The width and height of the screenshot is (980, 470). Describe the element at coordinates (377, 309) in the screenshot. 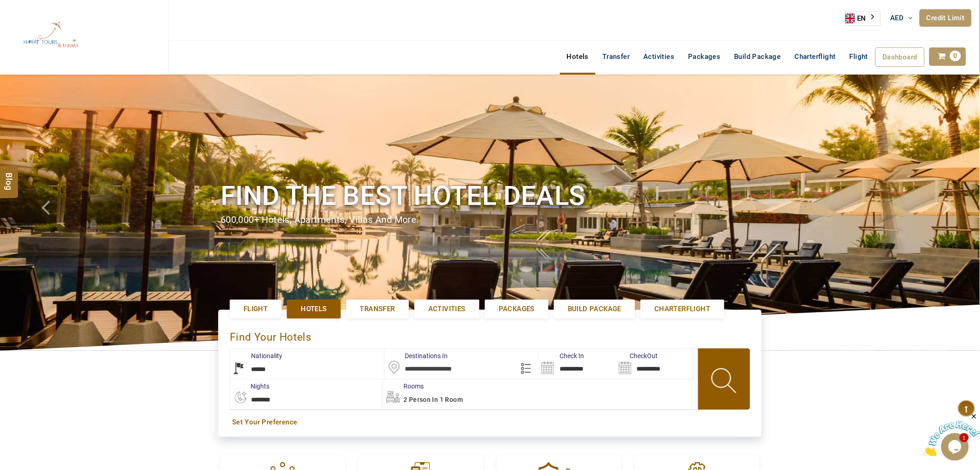

I see `span: Transfer` at that location.